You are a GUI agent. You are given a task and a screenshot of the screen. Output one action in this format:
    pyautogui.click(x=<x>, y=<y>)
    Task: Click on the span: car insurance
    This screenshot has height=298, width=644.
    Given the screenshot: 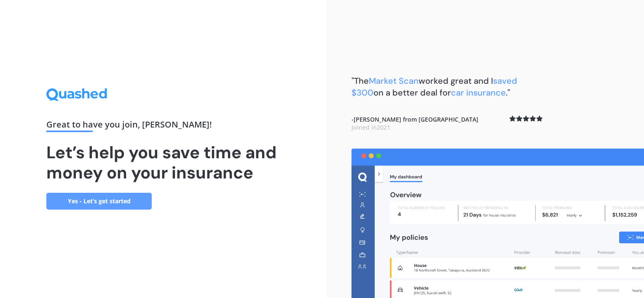 What is the action you would take?
    pyautogui.click(x=479, y=93)
    